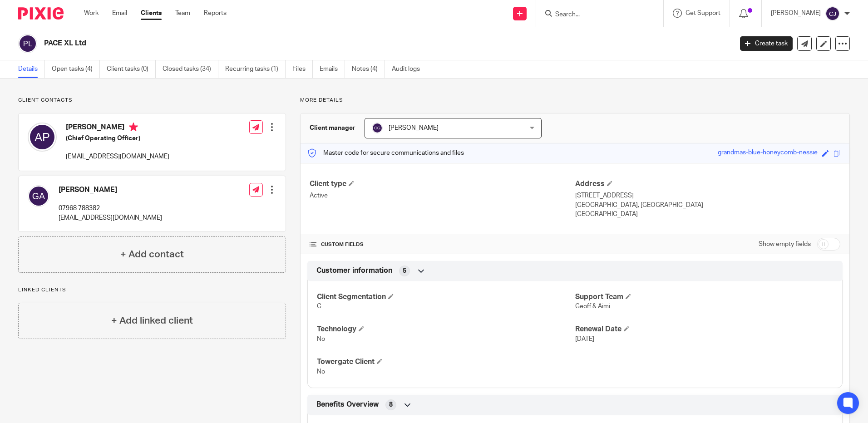 The width and height of the screenshot is (868, 423). Describe the element at coordinates (446, 329) in the screenshot. I see `h4: Technology` at that location.